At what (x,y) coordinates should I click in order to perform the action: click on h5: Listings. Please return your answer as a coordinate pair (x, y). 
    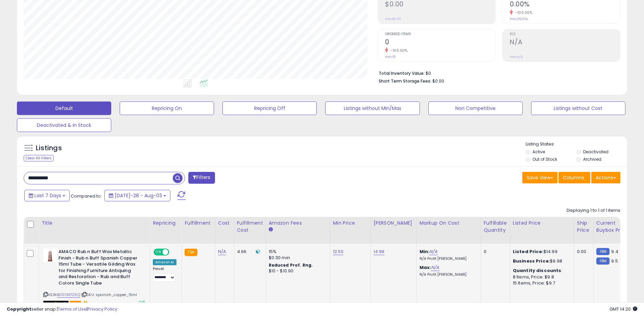
    Looking at the image, I should click on (48, 148).